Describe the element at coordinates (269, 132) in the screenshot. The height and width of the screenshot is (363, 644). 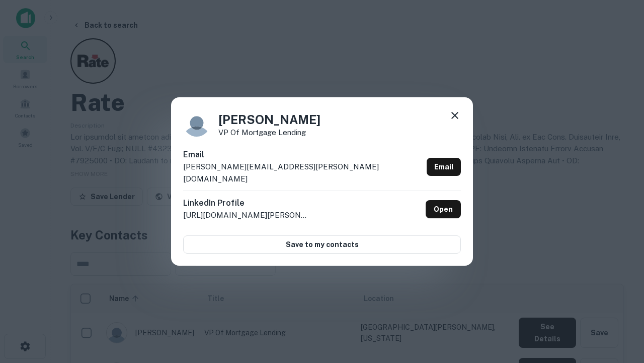
I see `p: VP of Mortgage Lending` at that location.